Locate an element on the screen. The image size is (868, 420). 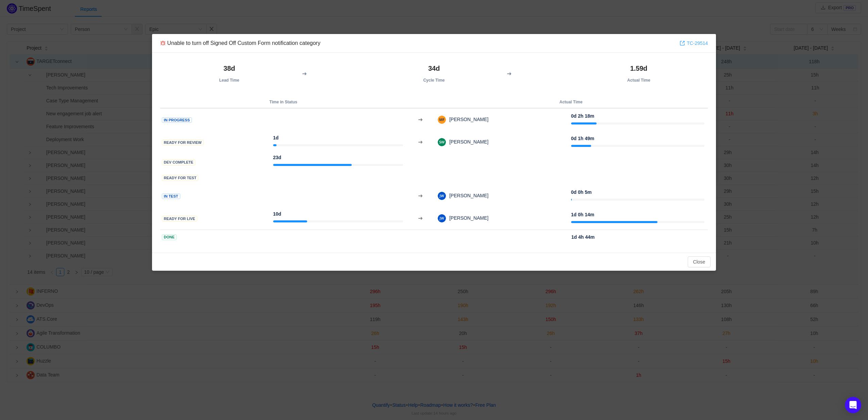
strong: 10d is located at coordinates (277, 214).